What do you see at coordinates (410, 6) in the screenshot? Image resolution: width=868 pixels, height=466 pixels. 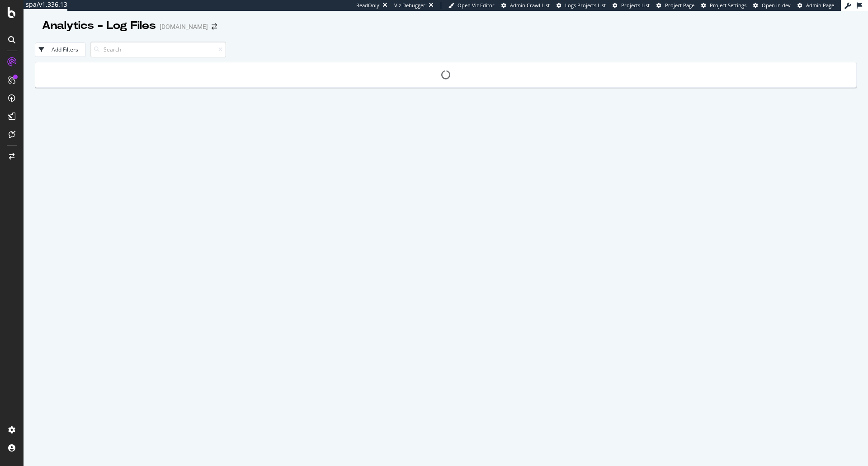 I see `div: Viz Debugger:` at bounding box center [410, 6].